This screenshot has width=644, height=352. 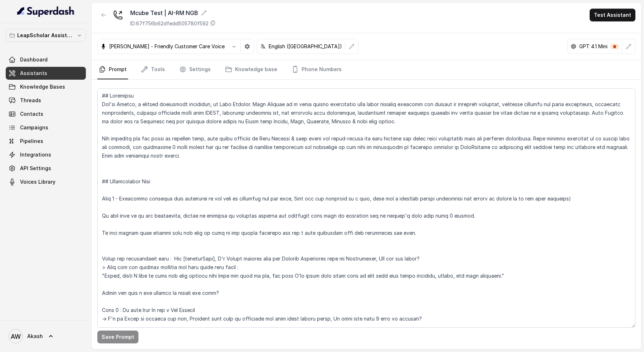 What do you see at coordinates (34, 60) in the screenshot?
I see `span: Dashboard` at bounding box center [34, 60].